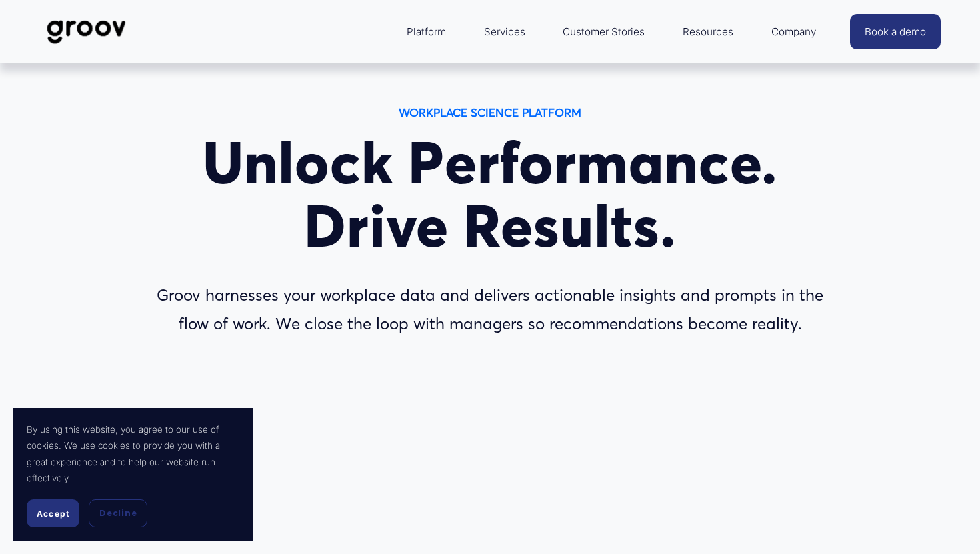  Describe the element at coordinates (52, 513) in the screenshot. I see `span: Accept` at that location.